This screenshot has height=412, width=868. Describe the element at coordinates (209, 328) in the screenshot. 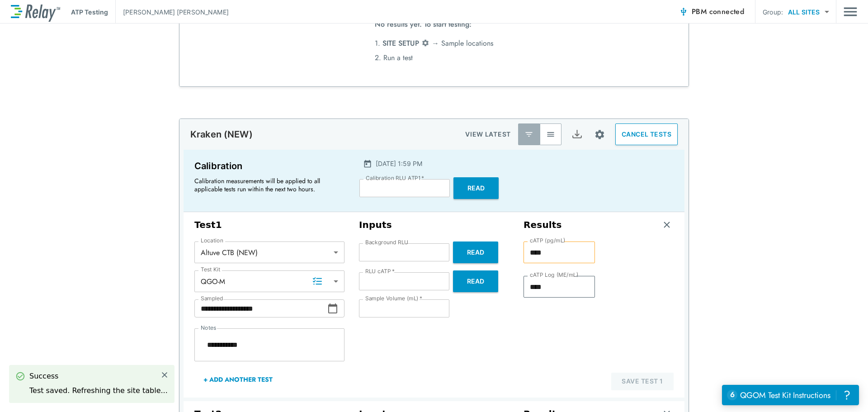

I see `label: Notes` at that location.